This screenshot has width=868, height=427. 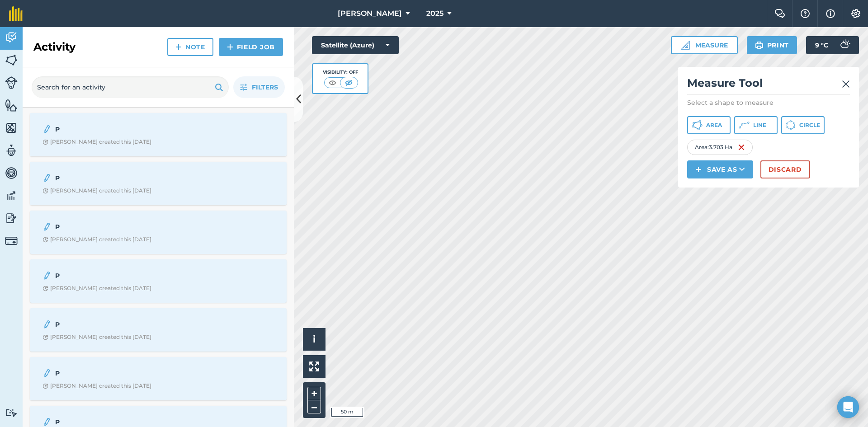 I want to click on span: Circle, so click(x=810, y=125).